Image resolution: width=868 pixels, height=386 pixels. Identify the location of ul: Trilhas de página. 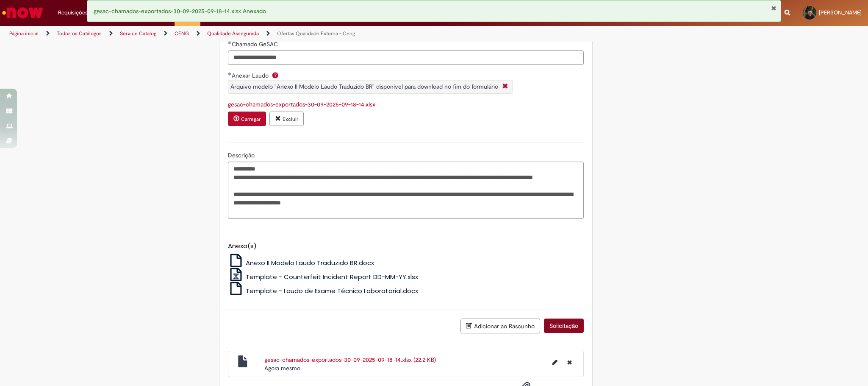
(289, 33).